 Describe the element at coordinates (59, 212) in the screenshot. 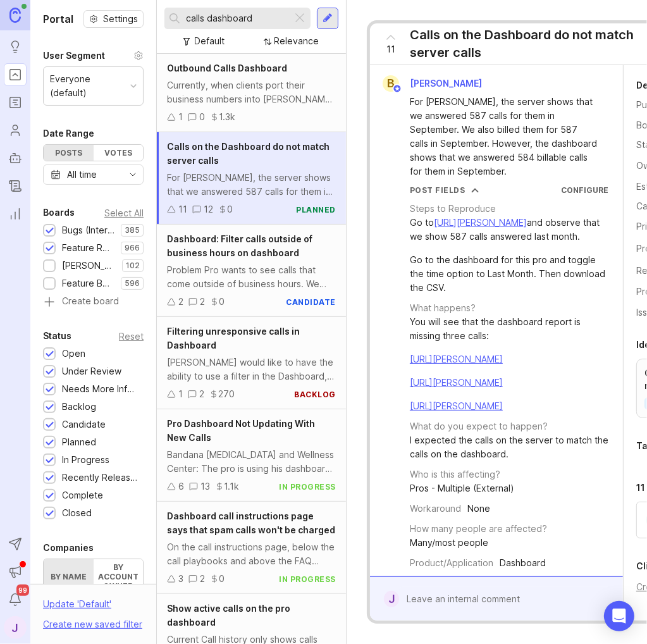

I see `div: Boards` at that location.